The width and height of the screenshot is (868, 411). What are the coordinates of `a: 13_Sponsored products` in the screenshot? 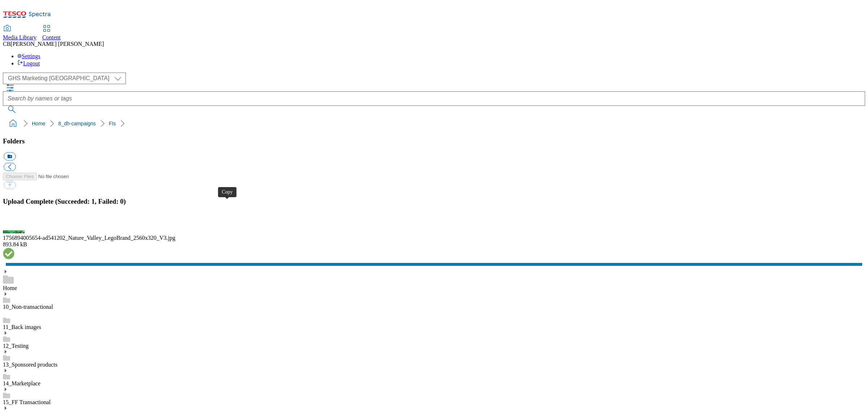 It's located at (30, 364).